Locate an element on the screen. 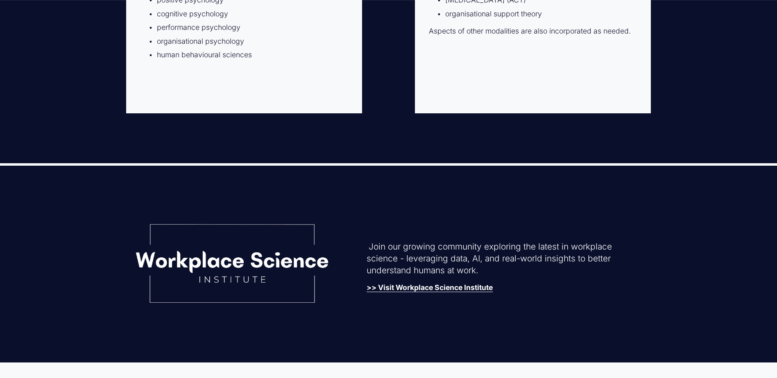 This screenshot has width=777, height=378. a: >> Visit Workplace Science Institute is located at coordinates (430, 288).